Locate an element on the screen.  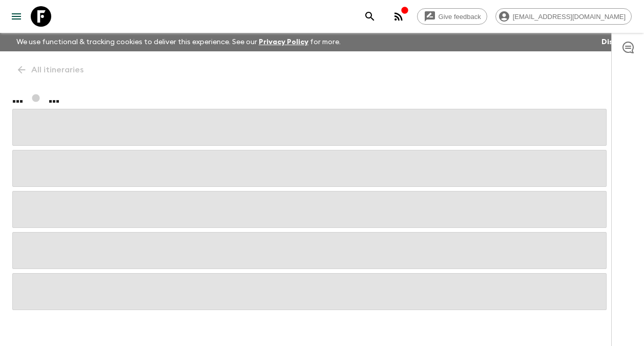
button: Dismiss is located at coordinates (615, 42).